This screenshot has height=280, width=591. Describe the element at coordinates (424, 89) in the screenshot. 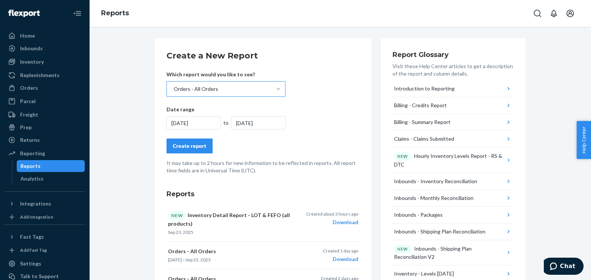

I see `div: Introduction to Reporting` at that location.